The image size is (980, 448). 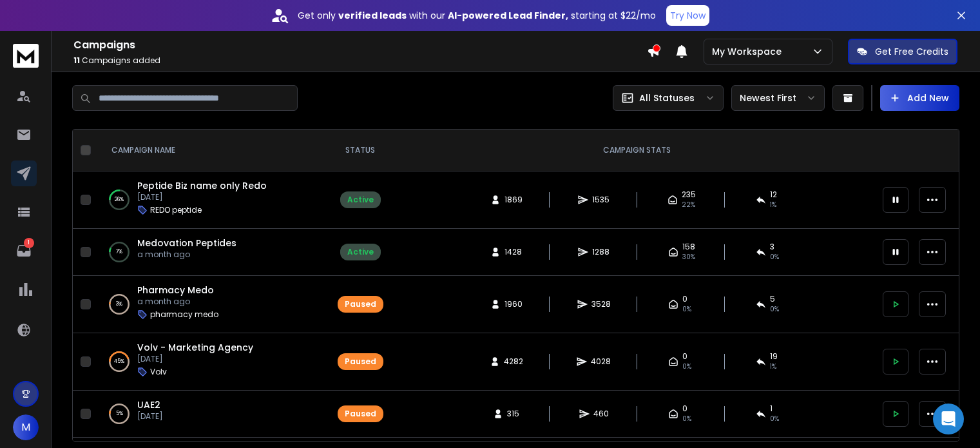 I want to click on span: UAE2, so click(x=149, y=405).